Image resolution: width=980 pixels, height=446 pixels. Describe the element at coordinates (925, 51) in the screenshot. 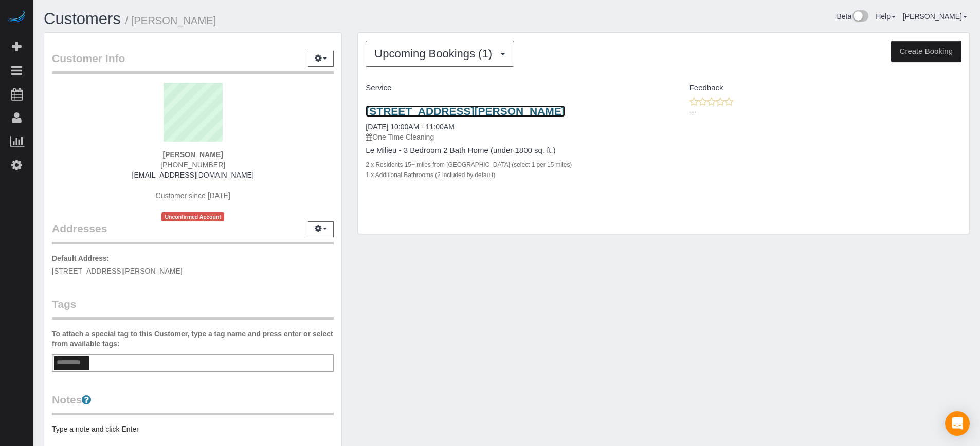

I see `button: Create Booking` at that location.